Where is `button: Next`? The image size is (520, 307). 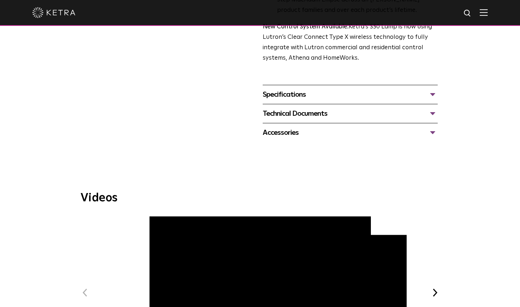
button: Next is located at coordinates (435, 293).